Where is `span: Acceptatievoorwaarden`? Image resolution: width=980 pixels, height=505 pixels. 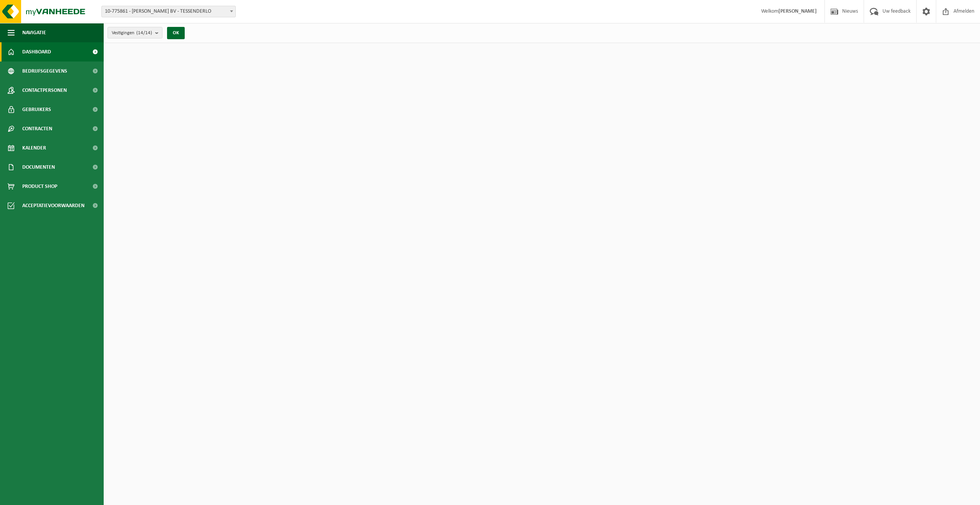
span: Acceptatievoorwaarden is located at coordinates (53, 205).